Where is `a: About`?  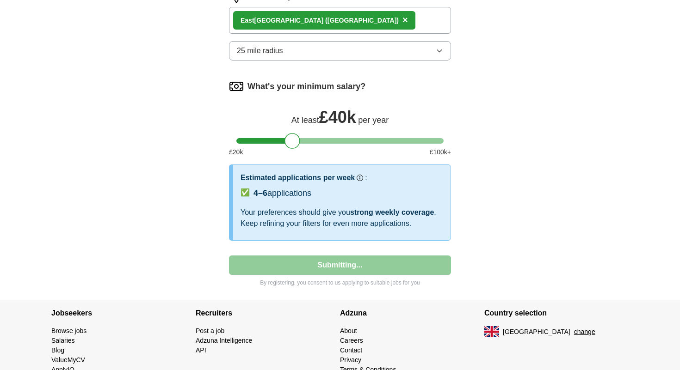
a: About is located at coordinates (348, 331).